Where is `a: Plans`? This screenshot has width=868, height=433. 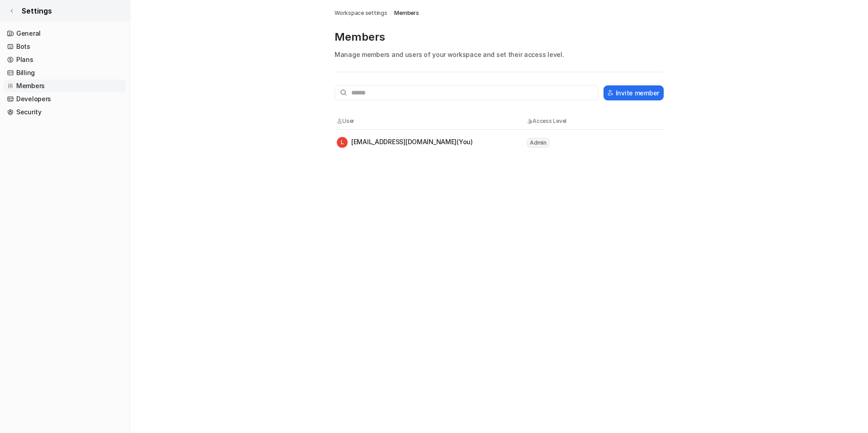 a: Plans is located at coordinates (65, 60).